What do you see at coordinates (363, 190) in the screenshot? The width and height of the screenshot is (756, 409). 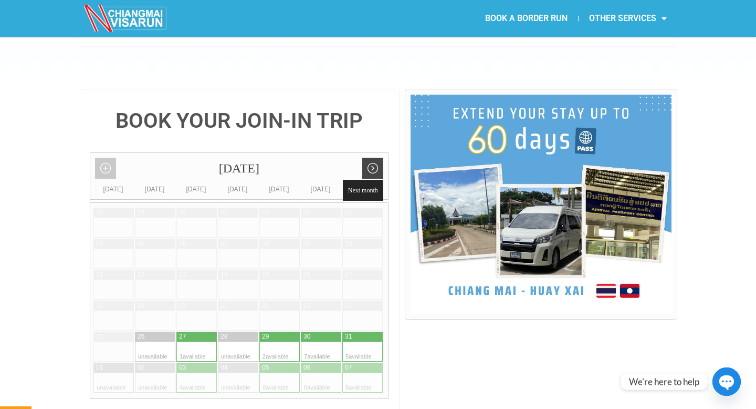 I see `span: Next month` at bounding box center [363, 190].